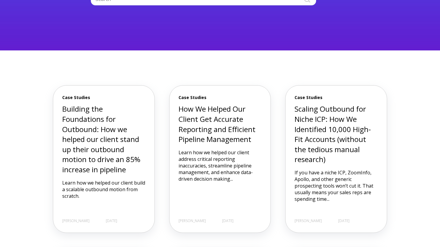 Image resolution: width=440 pixels, height=247 pixels. Describe the element at coordinates (220, 166) in the screenshot. I see `p: Learn how we helped our client address critical reporting inaccuracies, streamline pipeline manag...` at that location.